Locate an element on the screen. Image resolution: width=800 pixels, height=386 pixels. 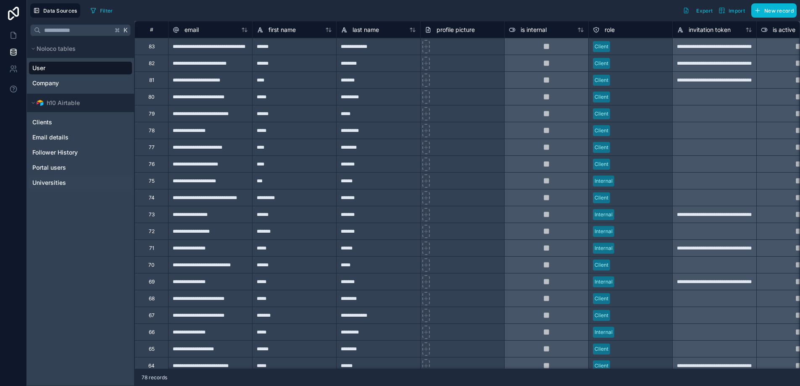
span: Export is located at coordinates (704, 11).